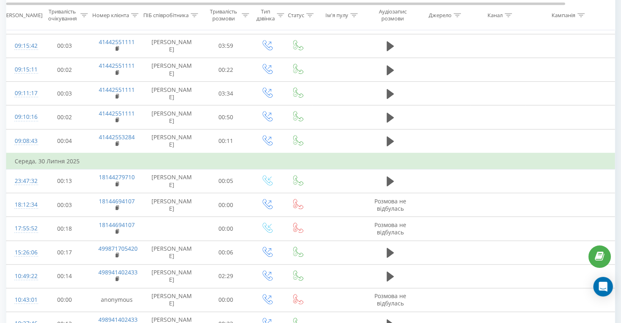 Image resolution: width=621 pixels, height=323 pixels. What do you see at coordinates (65, 141) in the screenshot?
I see `td: 00:04` at bounding box center [65, 141].